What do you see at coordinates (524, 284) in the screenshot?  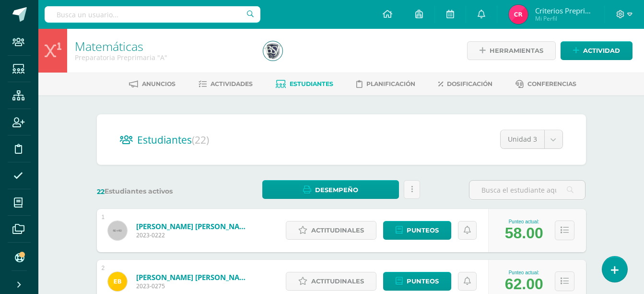 I see `div: 62.00` at bounding box center [524, 284].